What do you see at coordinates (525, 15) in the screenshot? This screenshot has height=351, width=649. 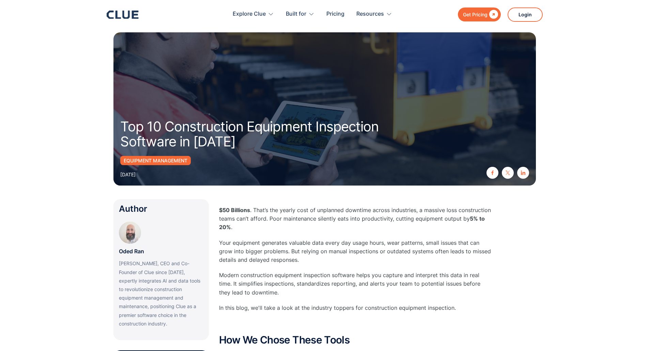 I see `a: Login` at bounding box center [525, 15].